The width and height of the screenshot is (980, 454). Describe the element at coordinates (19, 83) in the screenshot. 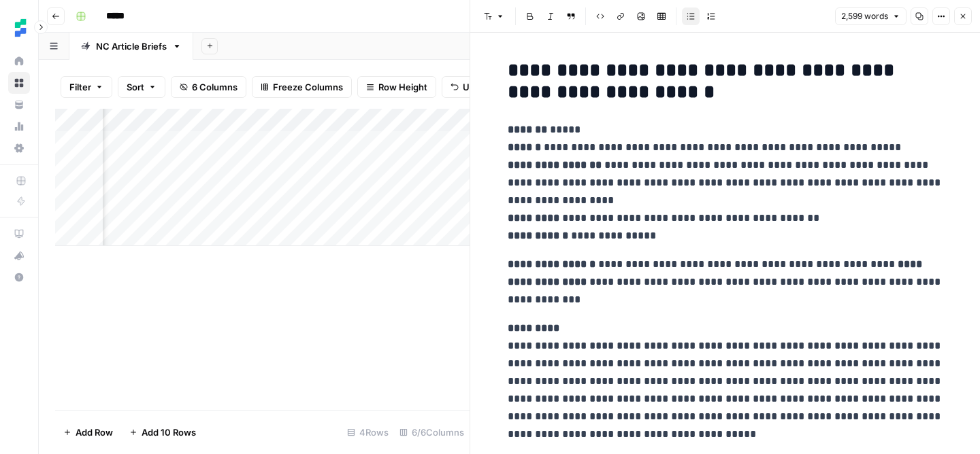

I see `a: Browse` at that location.